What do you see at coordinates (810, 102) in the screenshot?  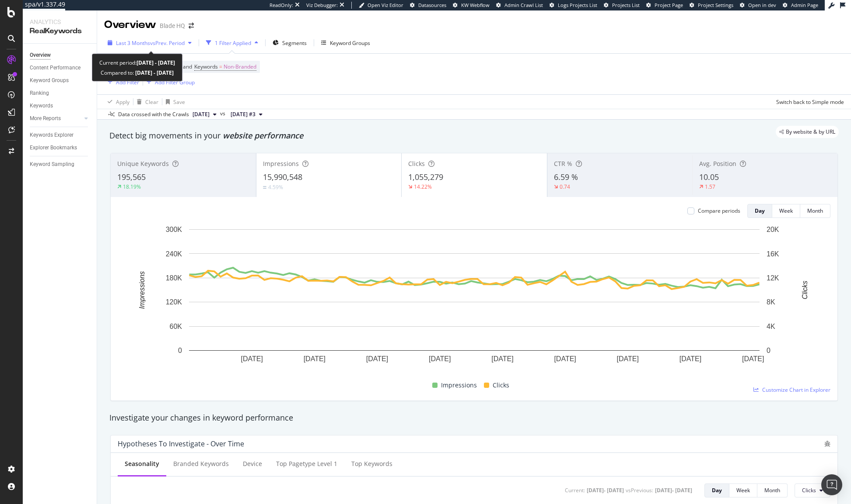 I see `div: Switch back to Simple mode` at bounding box center [810, 102].